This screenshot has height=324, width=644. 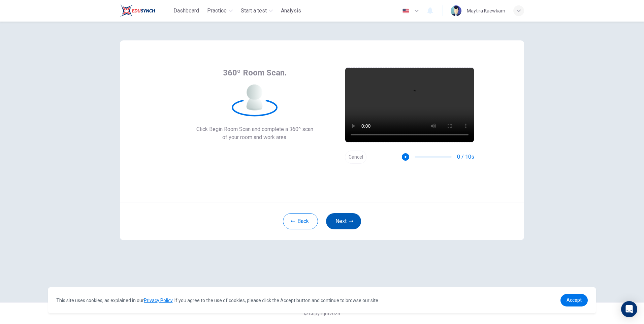 I want to click on button: Next, so click(x=344, y=220).